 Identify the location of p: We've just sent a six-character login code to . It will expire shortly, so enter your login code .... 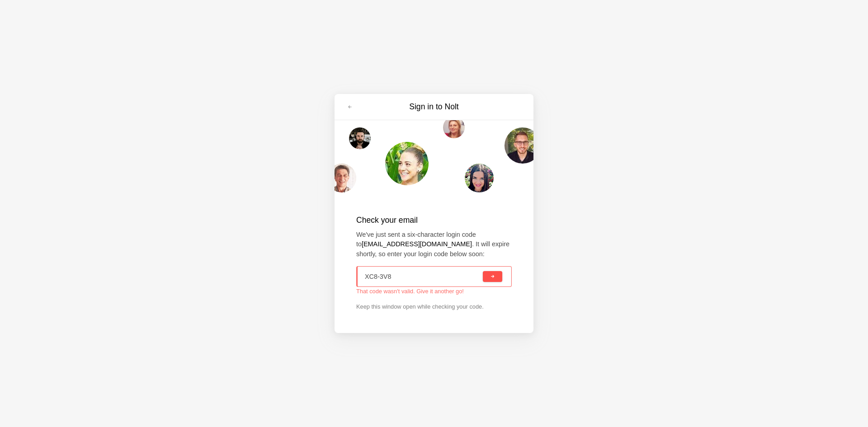
(434, 245).